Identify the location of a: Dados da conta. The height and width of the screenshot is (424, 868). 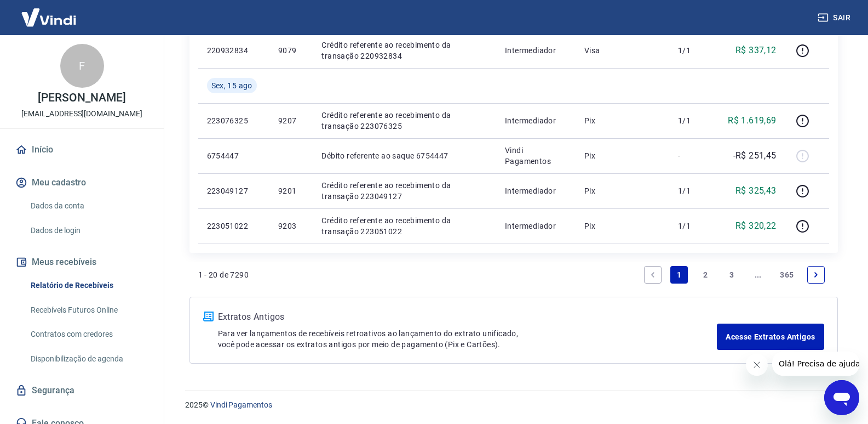
(88, 206).